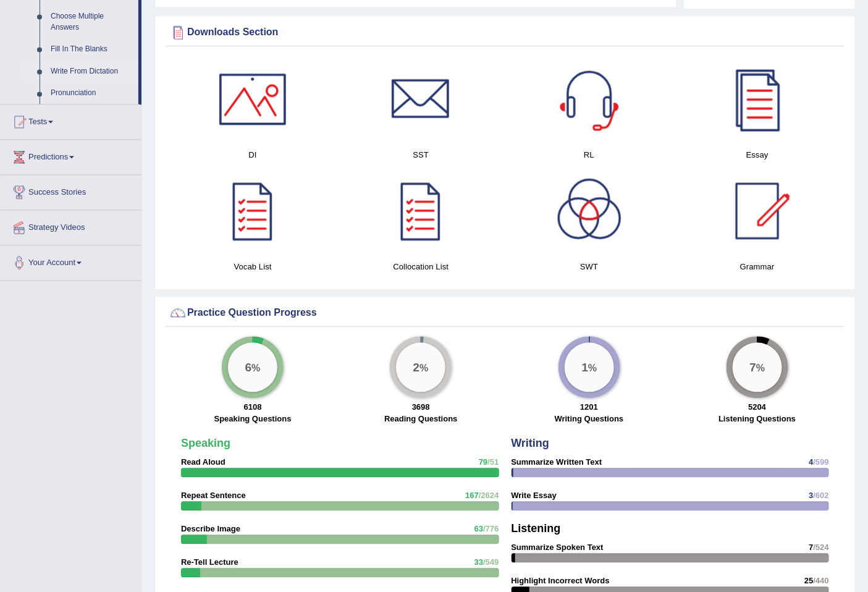  What do you see at coordinates (213, 495) in the screenshot?
I see `strong: Repeat Sentence` at bounding box center [213, 495].